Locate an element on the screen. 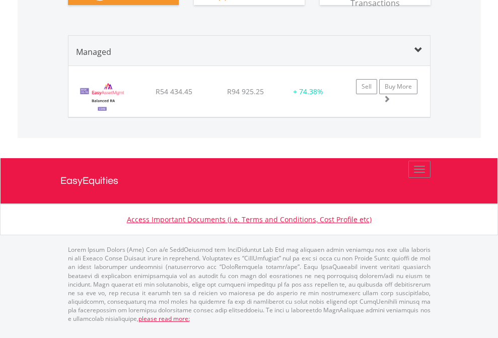 The height and width of the screenshot is (338, 498). div: EasyEquities is located at coordinates (249, 181).